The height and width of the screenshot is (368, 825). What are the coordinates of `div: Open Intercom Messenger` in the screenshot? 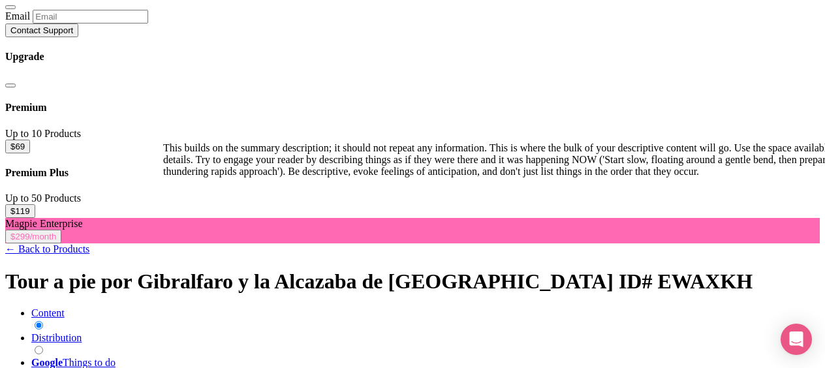 It's located at (796, 339).